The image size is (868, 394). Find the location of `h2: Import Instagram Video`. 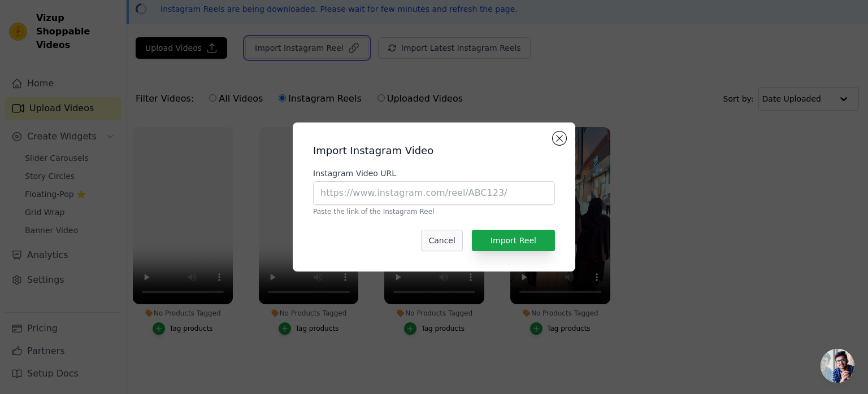

h2: Import Instagram Video is located at coordinates (434, 151).